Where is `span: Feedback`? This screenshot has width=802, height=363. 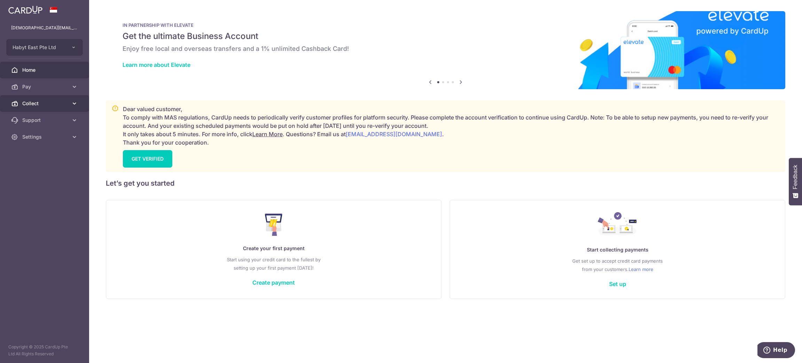
span: Feedback is located at coordinates (795, 177).